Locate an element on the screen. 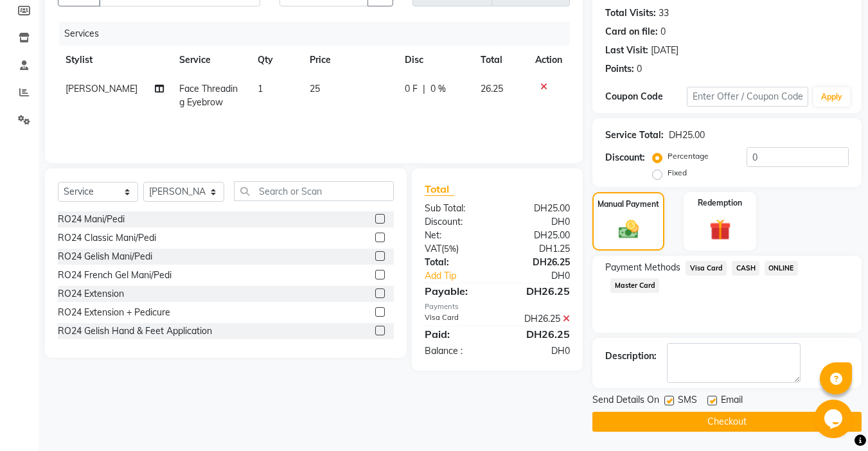  span: ONLINE is located at coordinates (781, 268).